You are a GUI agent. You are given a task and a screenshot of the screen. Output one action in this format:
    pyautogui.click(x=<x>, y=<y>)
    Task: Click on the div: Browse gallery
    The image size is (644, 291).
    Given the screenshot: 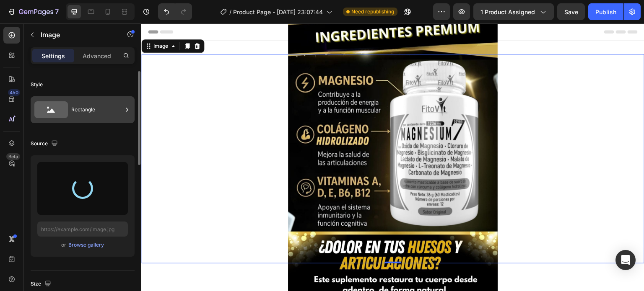 What is the action you would take?
    pyautogui.click(x=86, y=245)
    